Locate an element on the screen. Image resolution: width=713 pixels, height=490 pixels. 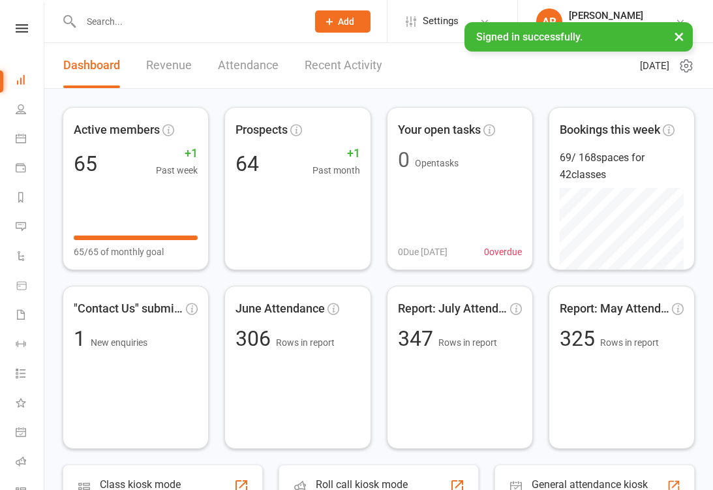
span: Past week is located at coordinates (177, 170).